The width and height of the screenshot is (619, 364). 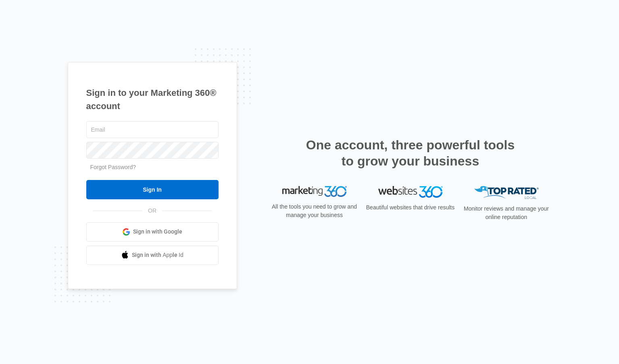 I want to click on a: Sign in with Apple Id, so click(x=153, y=255).